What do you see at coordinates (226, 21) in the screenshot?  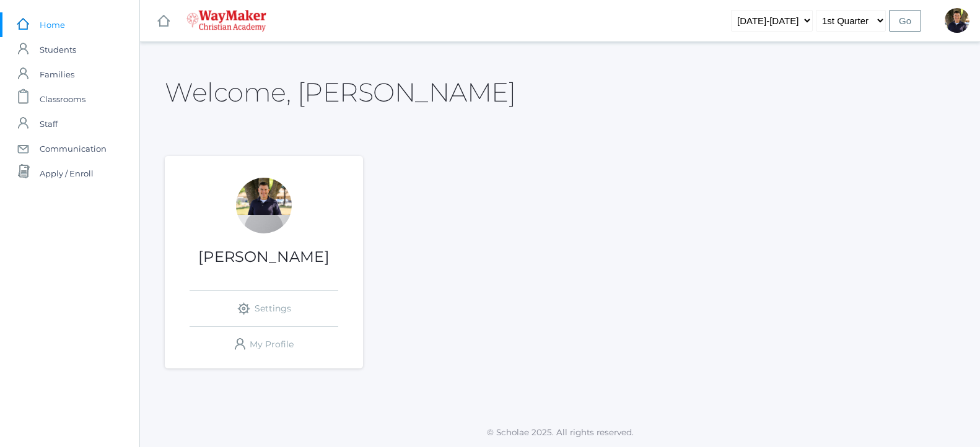 I see `img: 4_waymaker-logo-stack-white.png` at bounding box center [226, 21].